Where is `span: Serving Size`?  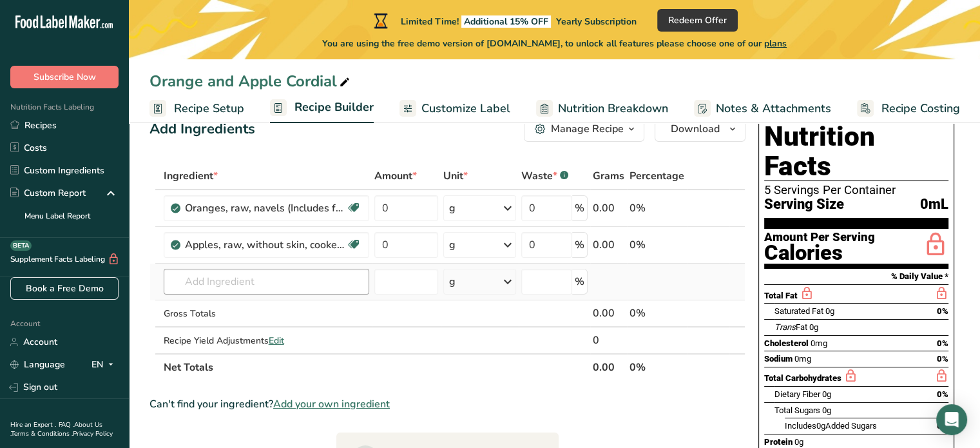
span: Serving Size is located at coordinates (804, 205).